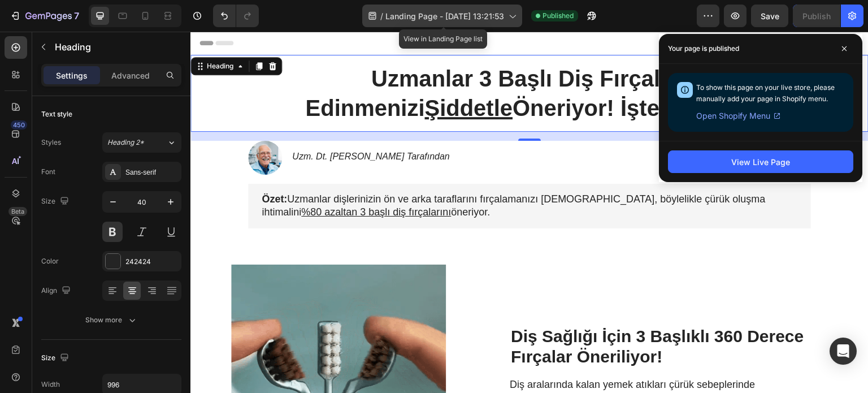  What do you see at coordinates (74, 126) in the screenshot?
I see `img: gempages_580752795800437673-32dabc91-b84a-4f88-b0e6-ea0f9c963c55.jpg` at bounding box center [74, 126].